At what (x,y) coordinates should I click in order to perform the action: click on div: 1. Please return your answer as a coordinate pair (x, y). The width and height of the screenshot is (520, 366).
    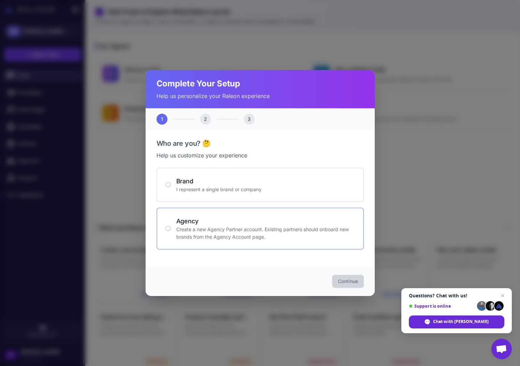
    Looking at the image, I should click on (162, 119).